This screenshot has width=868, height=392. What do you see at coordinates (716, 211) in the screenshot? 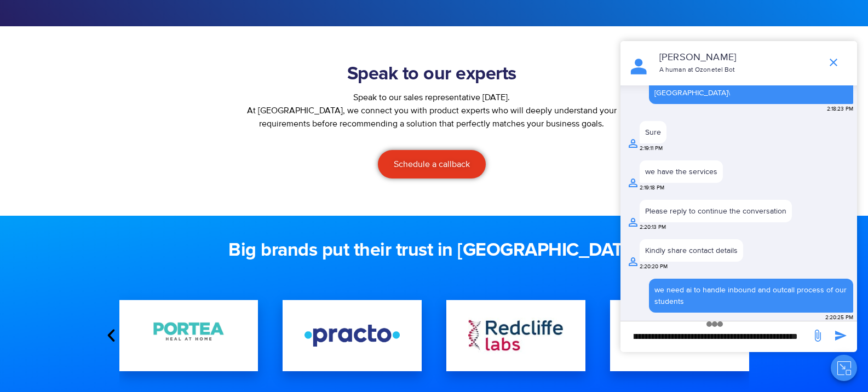
I see `div: Please reply to continue the conversation` at bounding box center [716, 211].